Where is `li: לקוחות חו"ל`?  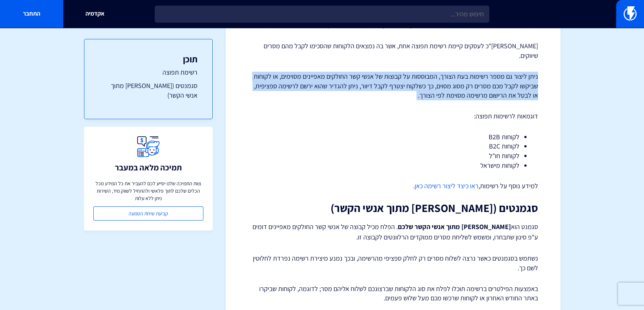 li: לקוחות חו"ל is located at coordinates (393, 156).